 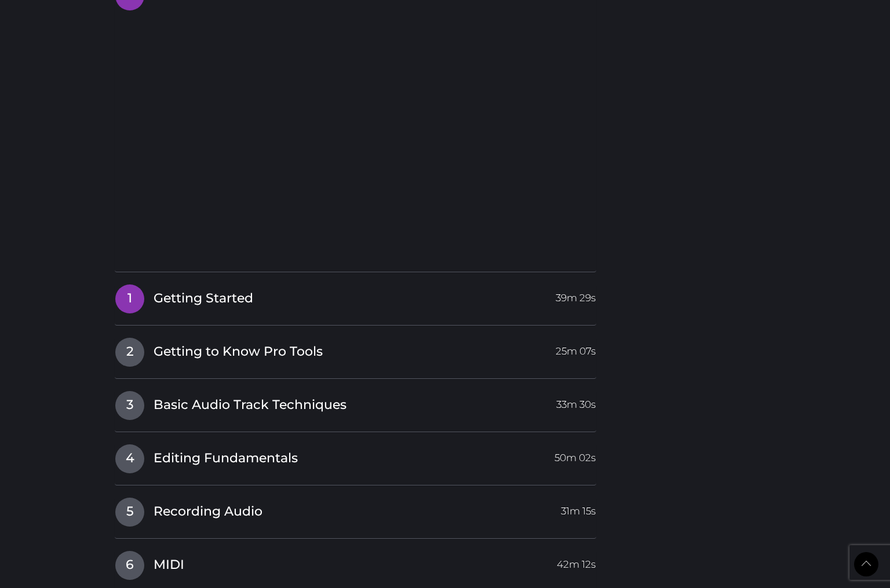 What do you see at coordinates (576, 402) in the screenshot?
I see `span: 33m 30s` at bounding box center [576, 402].